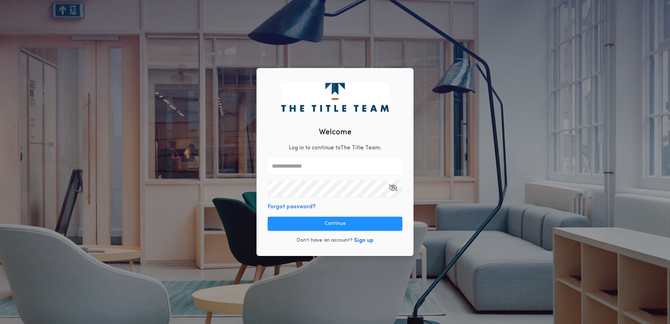 This screenshot has height=324, width=670. What do you see at coordinates (335, 148) in the screenshot?
I see `p: Log in to continue to The Title Team .` at bounding box center [335, 148].